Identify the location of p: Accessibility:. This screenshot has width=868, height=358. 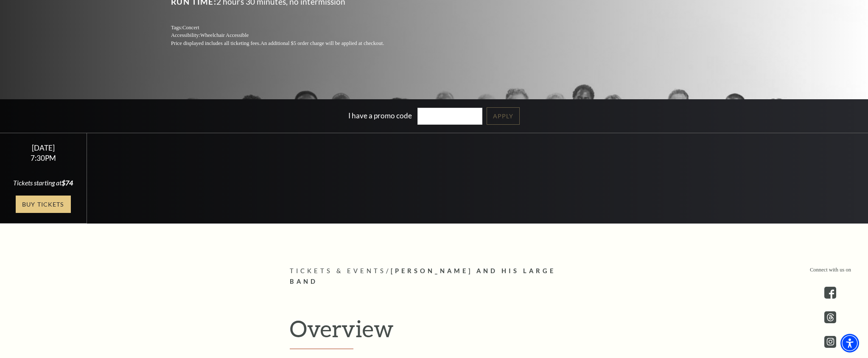
(287, 35).